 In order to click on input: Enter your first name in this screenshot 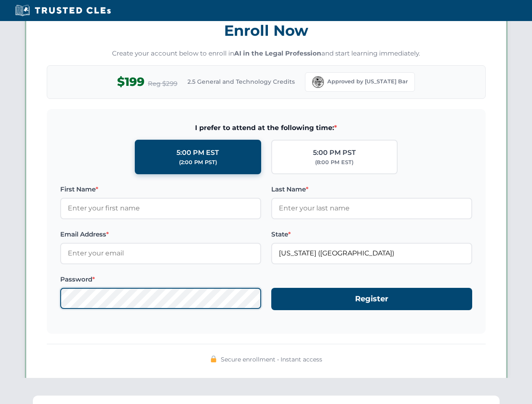, I will do `click(161, 209)`.